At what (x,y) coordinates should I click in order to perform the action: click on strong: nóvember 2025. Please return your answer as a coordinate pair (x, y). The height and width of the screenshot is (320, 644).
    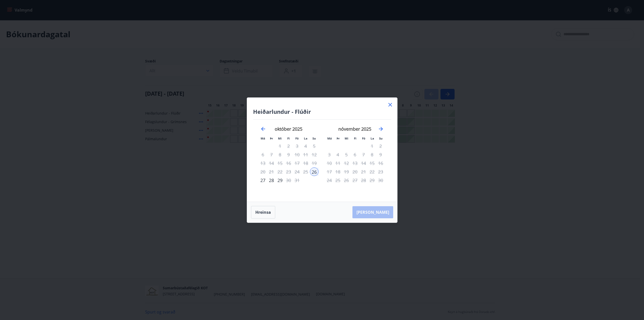
    Looking at the image, I should click on (355, 129).